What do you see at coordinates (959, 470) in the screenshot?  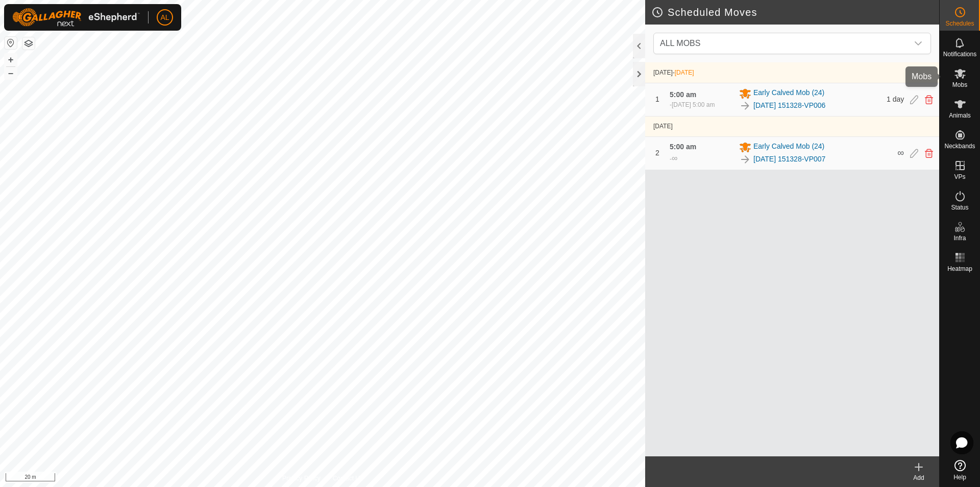 I see `a: Help` at bounding box center [959, 470].